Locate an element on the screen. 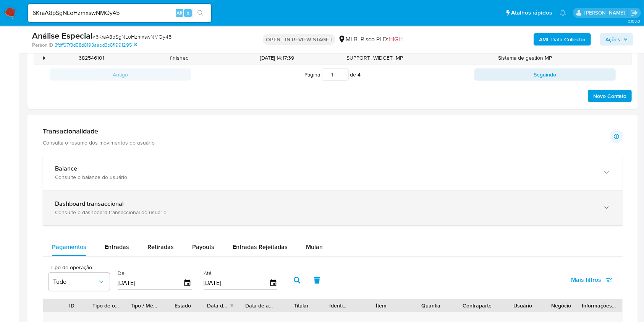 The image size is (644, 322). b: Person ID is located at coordinates (42, 45).